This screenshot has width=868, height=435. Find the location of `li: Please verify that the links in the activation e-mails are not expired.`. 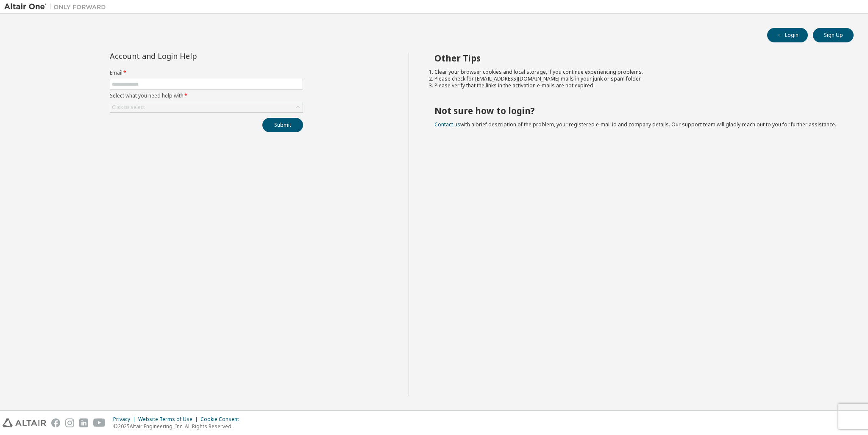

li: Please verify that the links in the activation e-mails are not expired. is located at coordinates (637, 86).